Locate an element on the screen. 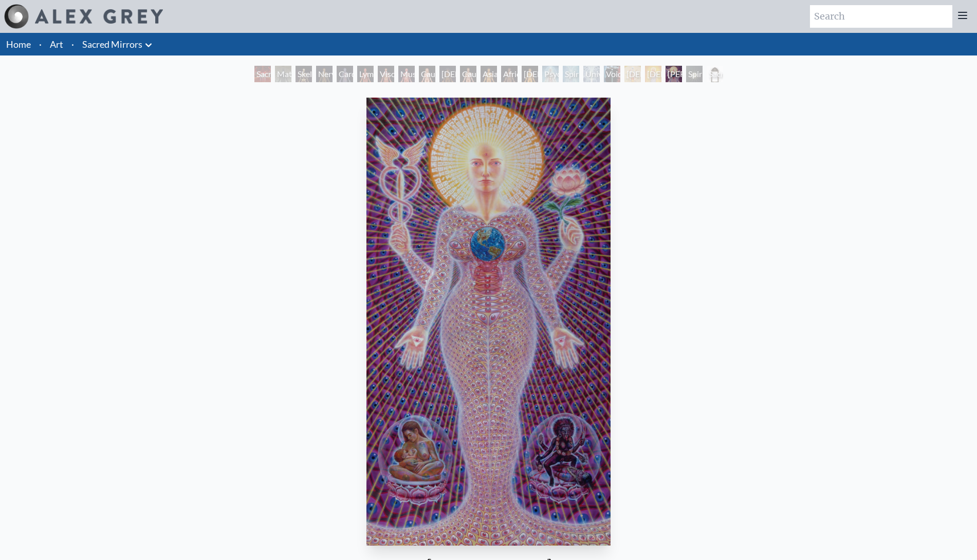 Image resolution: width=977 pixels, height=560 pixels. div: Void Clear Light is located at coordinates (612, 74).